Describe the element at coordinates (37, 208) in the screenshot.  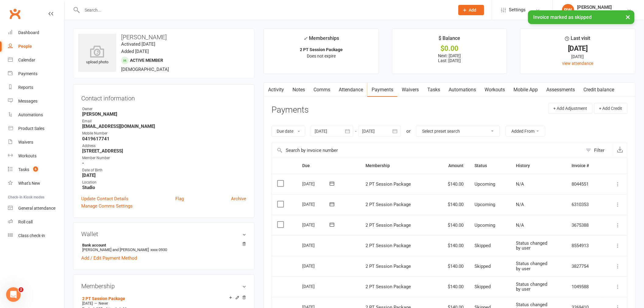
I see `div: General attendance` at that location.